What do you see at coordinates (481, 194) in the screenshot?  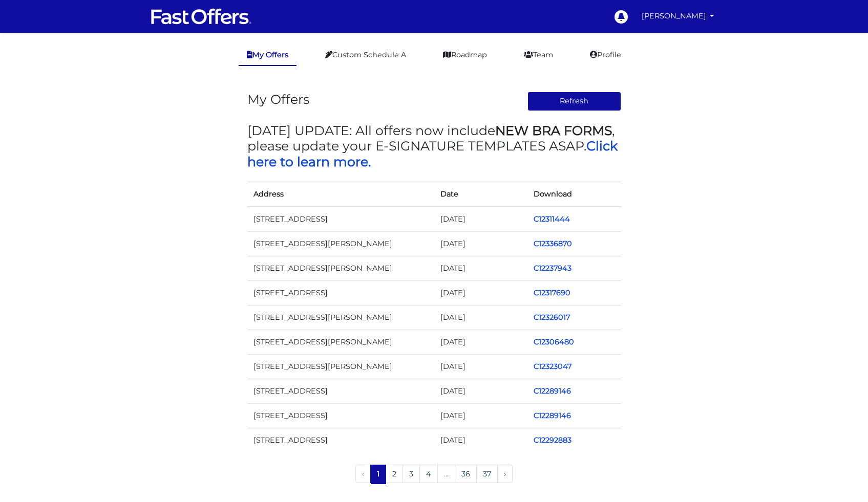 I see `th: Date` at bounding box center [481, 194].